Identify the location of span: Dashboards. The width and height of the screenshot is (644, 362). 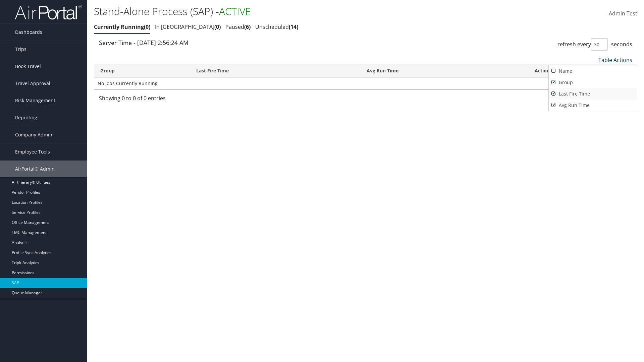
(29, 32).